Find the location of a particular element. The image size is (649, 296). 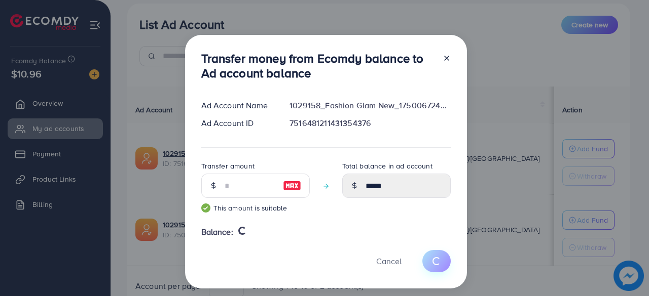

small: This amount is suitable is located at coordinates (255, 208).